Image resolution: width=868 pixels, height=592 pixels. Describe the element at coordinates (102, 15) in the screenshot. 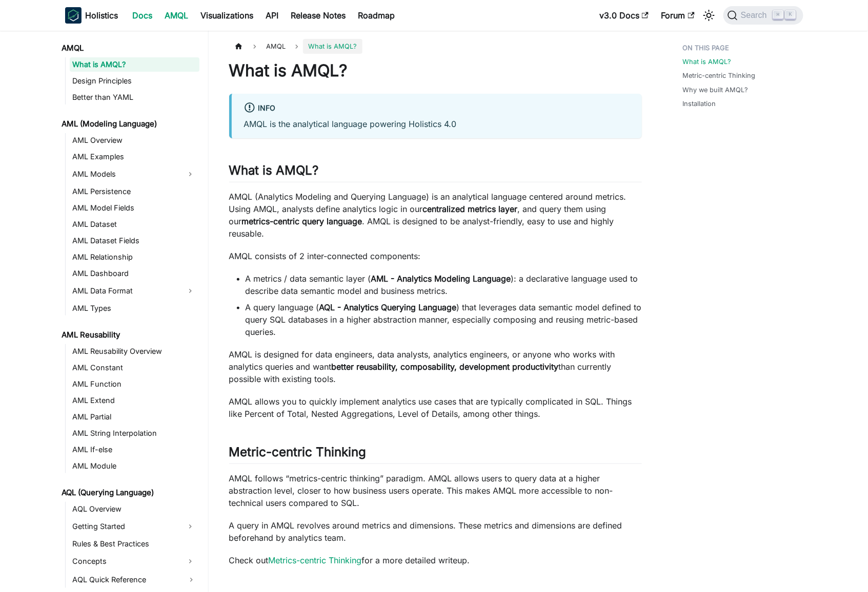

I see `b: Holistics` at that location.